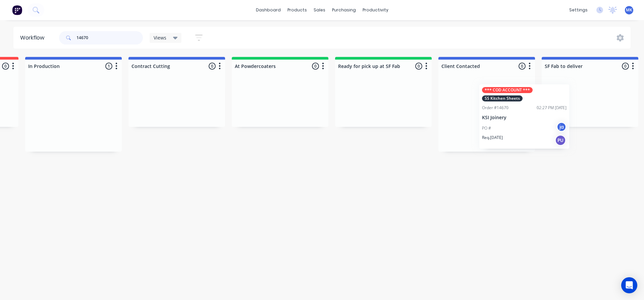  Describe the element at coordinates (160, 38) in the screenshot. I see `span: Views` at that location.